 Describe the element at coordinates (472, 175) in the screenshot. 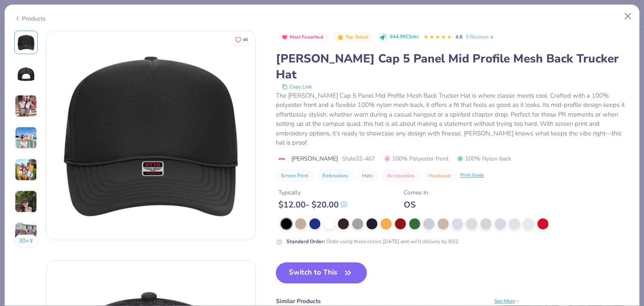

I see `div: Print Guide` at that location.